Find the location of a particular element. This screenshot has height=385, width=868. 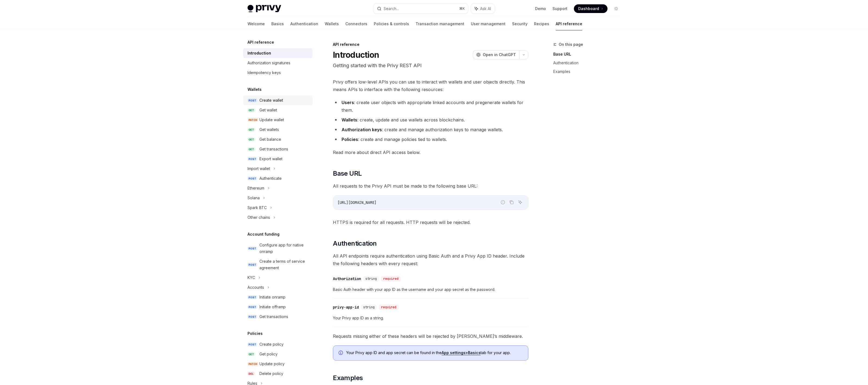

span: Your Privy app ID and app secret can be found in the tab for your app. is located at coordinates (434, 353).